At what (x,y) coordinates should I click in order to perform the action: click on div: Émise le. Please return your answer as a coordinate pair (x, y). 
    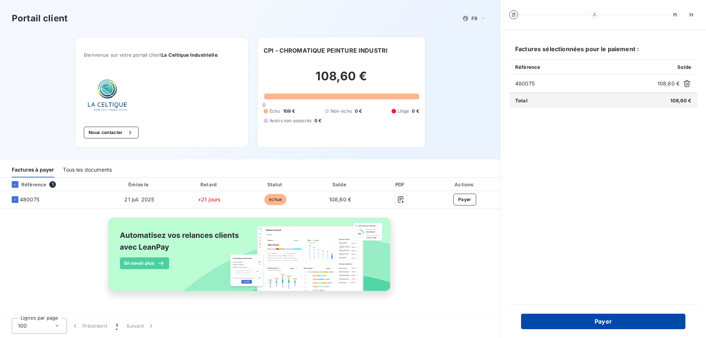
    Looking at the image, I should click on (139, 184).